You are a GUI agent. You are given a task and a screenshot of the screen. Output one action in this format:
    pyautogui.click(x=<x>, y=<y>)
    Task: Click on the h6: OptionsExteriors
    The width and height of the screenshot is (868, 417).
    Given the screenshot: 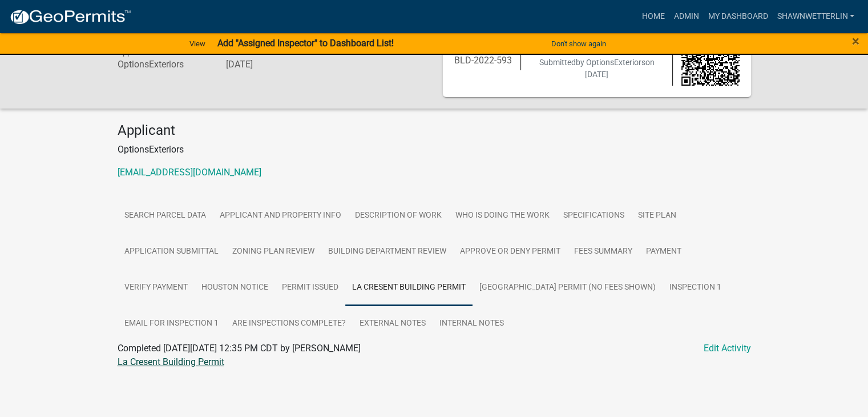 What is the action you would take?
    pyautogui.click(x=163, y=64)
    